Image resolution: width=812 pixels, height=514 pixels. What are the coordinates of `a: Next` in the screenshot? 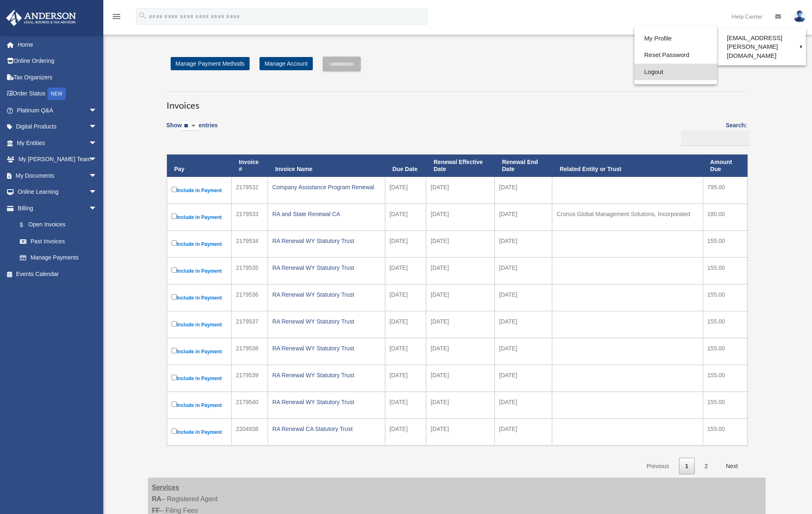 It's located at (731, 465).